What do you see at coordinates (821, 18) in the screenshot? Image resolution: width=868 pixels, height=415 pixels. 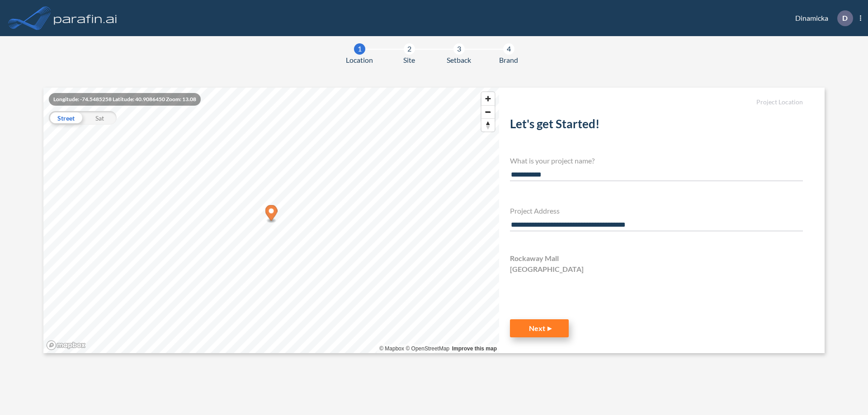 I see `div: Dinamicka` at bounding box center [821, 18].